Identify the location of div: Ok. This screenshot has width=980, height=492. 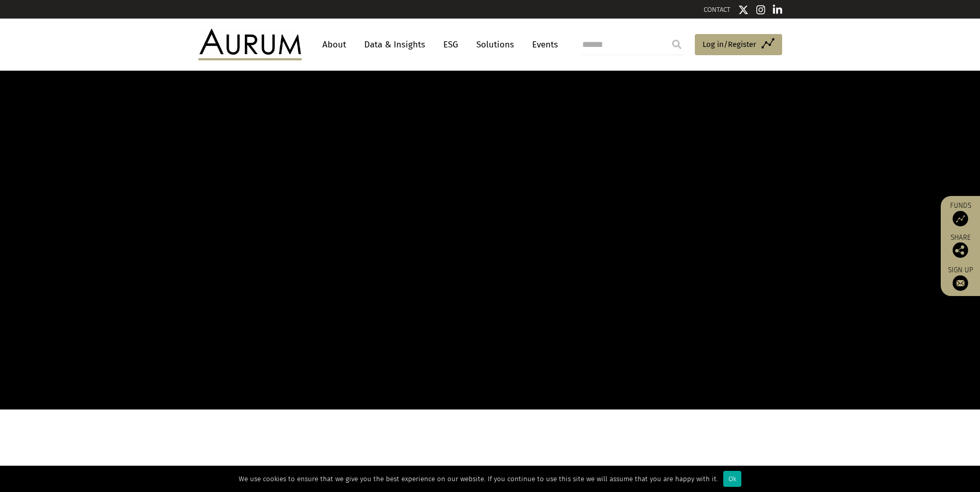
(732, 479).